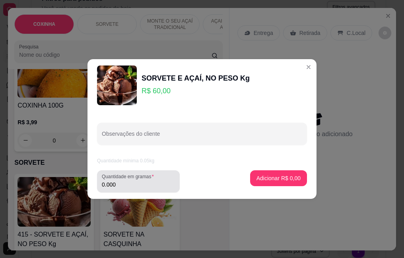 Image resolution: width=404 pixels, height=258 pixels. Describe the element at coordinates (308, 67) in the screenshot. I see `button: Close` at that location.